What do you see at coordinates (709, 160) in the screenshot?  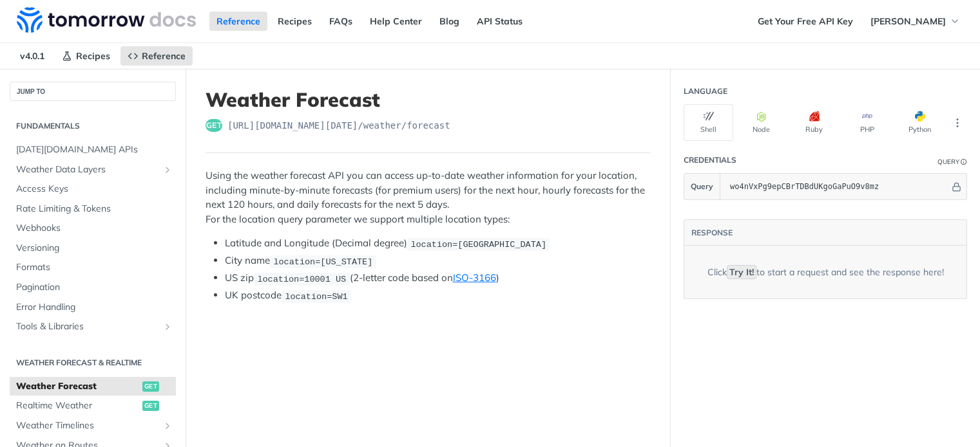 I see `div: Credentials` at bounding box center [709, 160].